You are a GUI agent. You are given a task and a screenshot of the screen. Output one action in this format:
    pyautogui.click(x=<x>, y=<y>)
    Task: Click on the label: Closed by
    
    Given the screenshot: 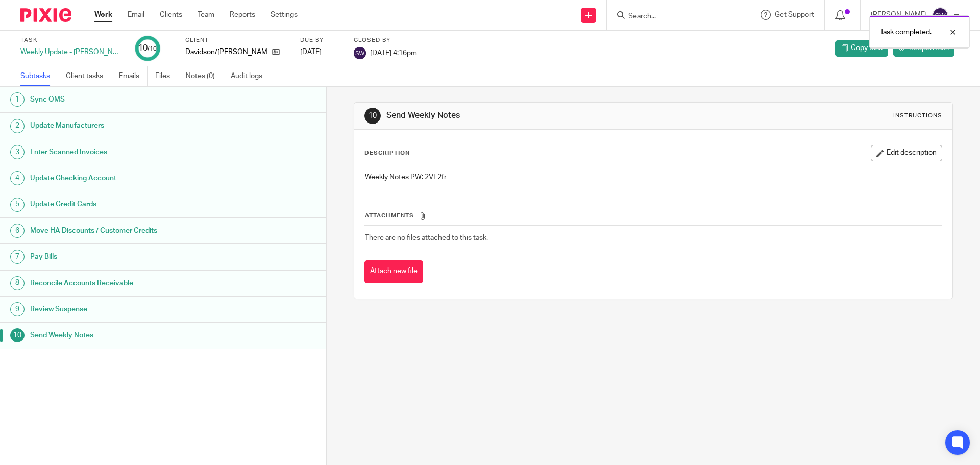 What is the action you would take?
    pyautogui.click(x=386, y=40)
    